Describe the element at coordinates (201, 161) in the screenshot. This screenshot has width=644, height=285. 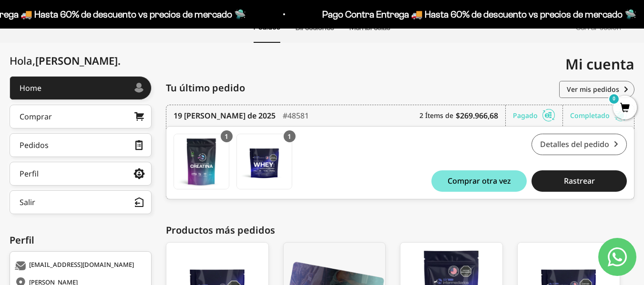
I see `a: Creatina Monohidrato` at that location.